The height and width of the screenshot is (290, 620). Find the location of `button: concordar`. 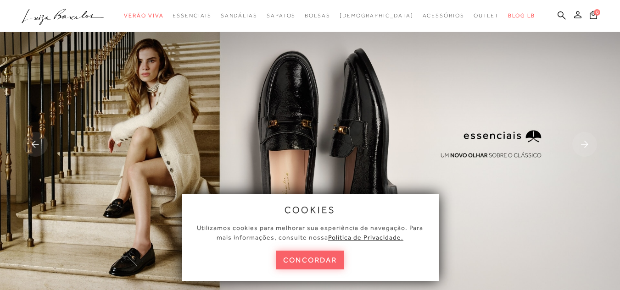

button: concordar is located at coordinates (310, 260).